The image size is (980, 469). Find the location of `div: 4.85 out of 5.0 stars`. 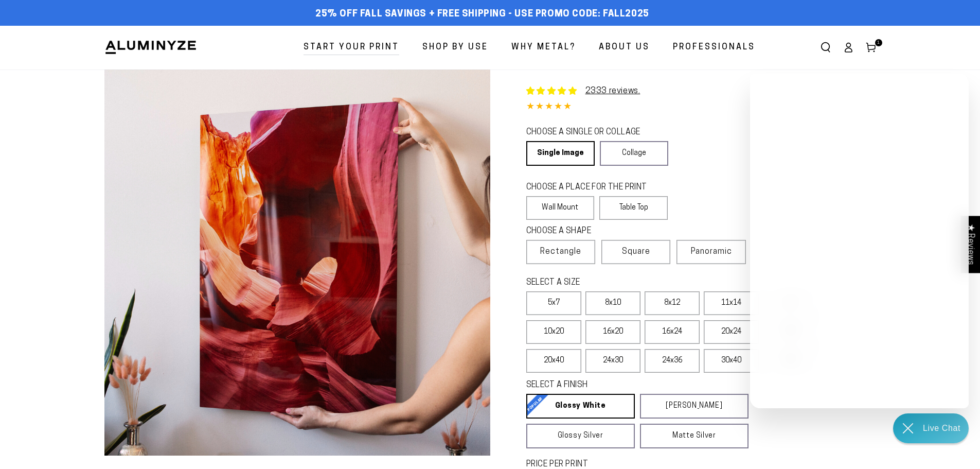

div: 4.85 out of 5.0 stars is located at coordinates (701, 107).